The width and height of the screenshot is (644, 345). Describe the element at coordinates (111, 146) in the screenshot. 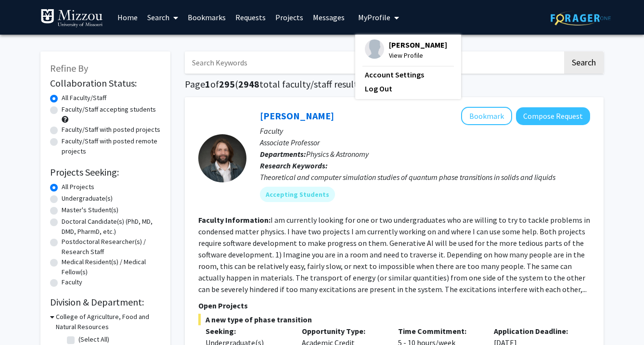

I see `label: Faculty/Staff with posted remote projects` at that location.